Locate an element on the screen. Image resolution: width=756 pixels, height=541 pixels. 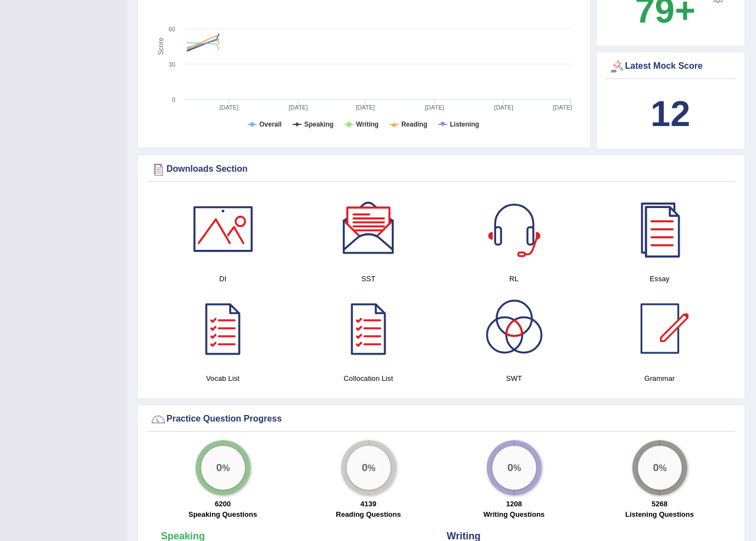
h4: Essay is located at coordinates (660, 278).